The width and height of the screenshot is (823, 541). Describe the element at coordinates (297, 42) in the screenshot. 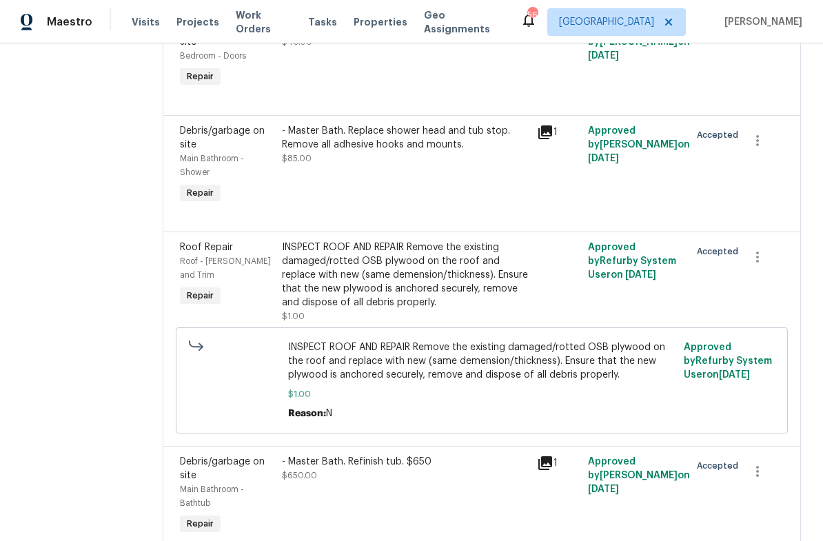

I see `span: $40.00` at that location.